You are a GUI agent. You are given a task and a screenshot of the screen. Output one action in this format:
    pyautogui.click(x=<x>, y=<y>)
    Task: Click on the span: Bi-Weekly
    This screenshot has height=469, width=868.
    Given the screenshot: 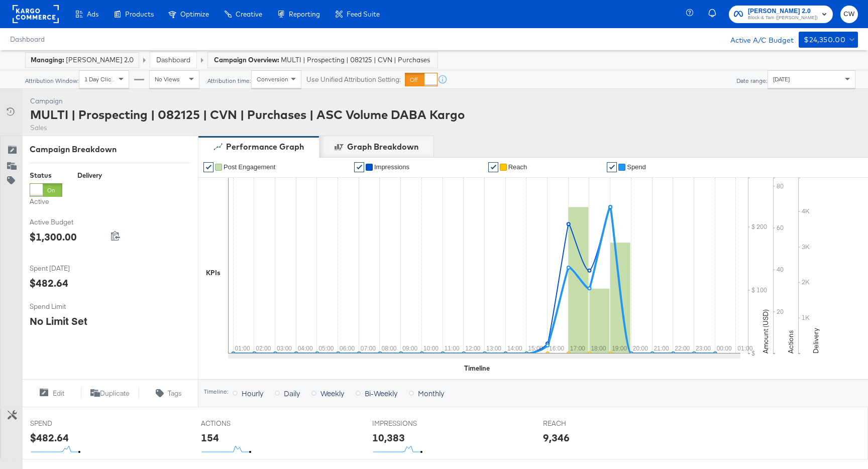 What is the action you would take?
    pyautogui.click(x=381, y=394)
    